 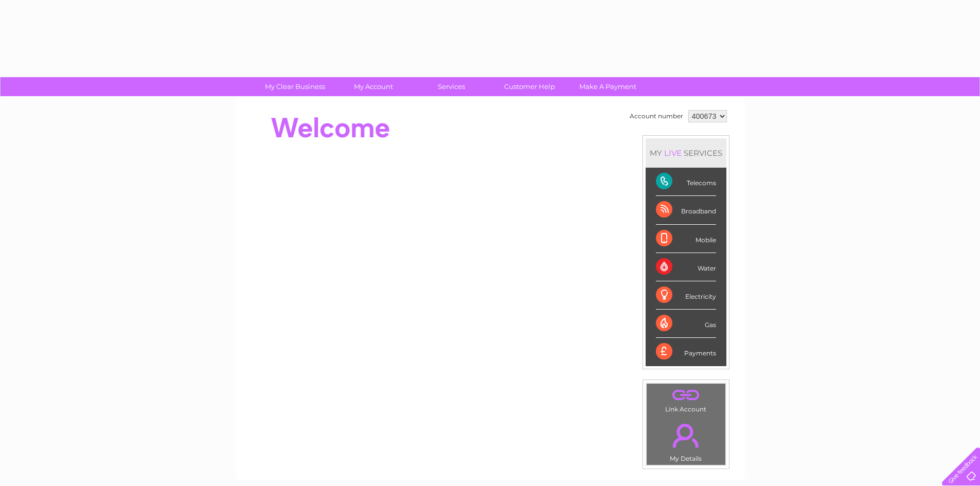 What do you see at coordinates (685, 323) in the screenshot?
I see `div: Gas` at bounding box center [685, 323].